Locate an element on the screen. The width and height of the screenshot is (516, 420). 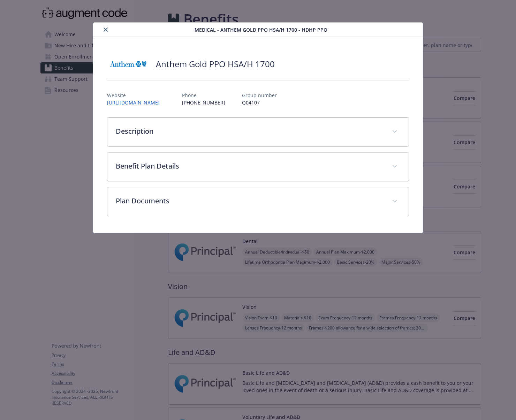
p: Website is located at coordinates (136, 95).